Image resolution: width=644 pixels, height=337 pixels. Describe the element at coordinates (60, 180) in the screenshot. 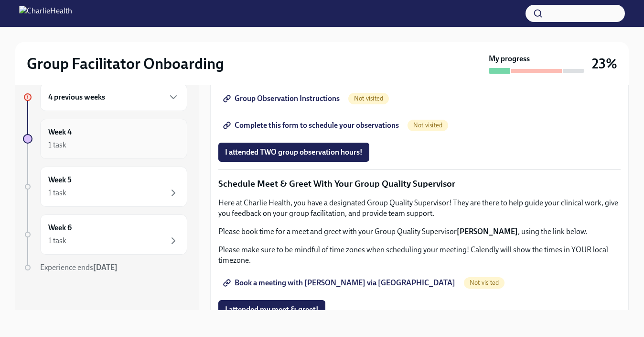

I see `h6: Week 5` at that location.